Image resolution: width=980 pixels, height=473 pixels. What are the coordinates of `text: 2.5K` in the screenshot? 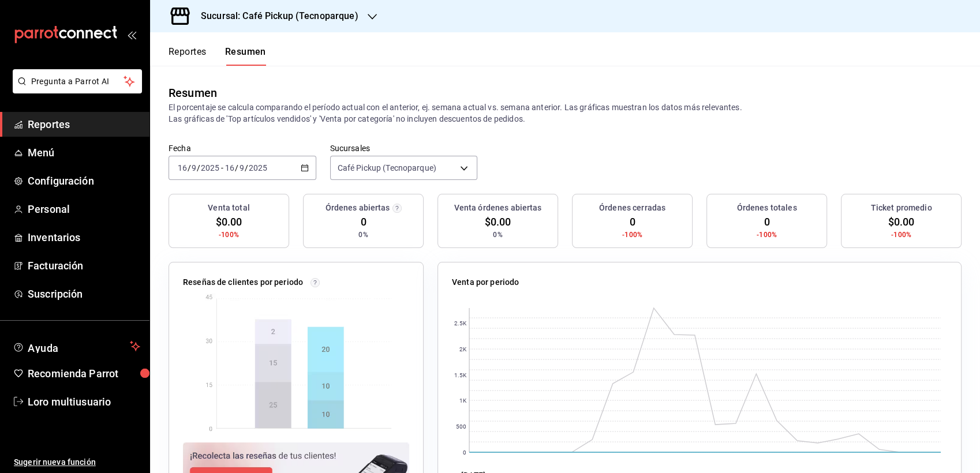 It's located at (460, 323).